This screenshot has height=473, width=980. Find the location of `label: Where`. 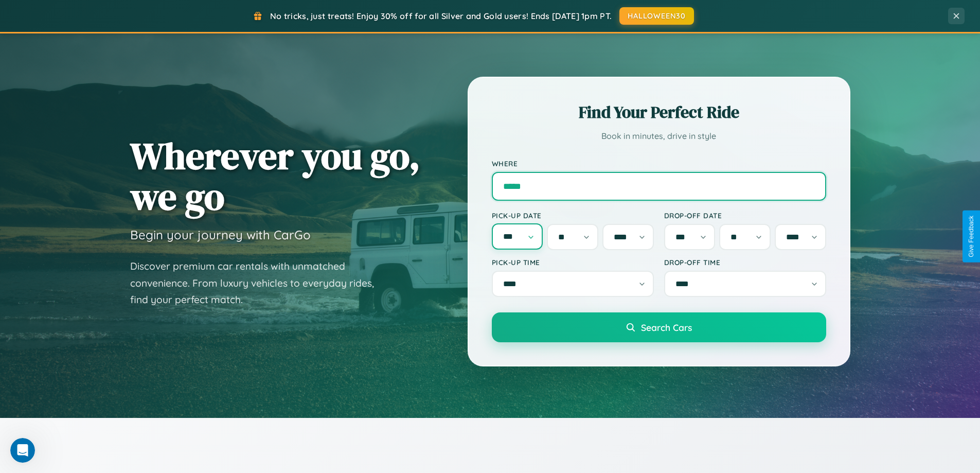

label: Where is located at coordinates (660, 163).